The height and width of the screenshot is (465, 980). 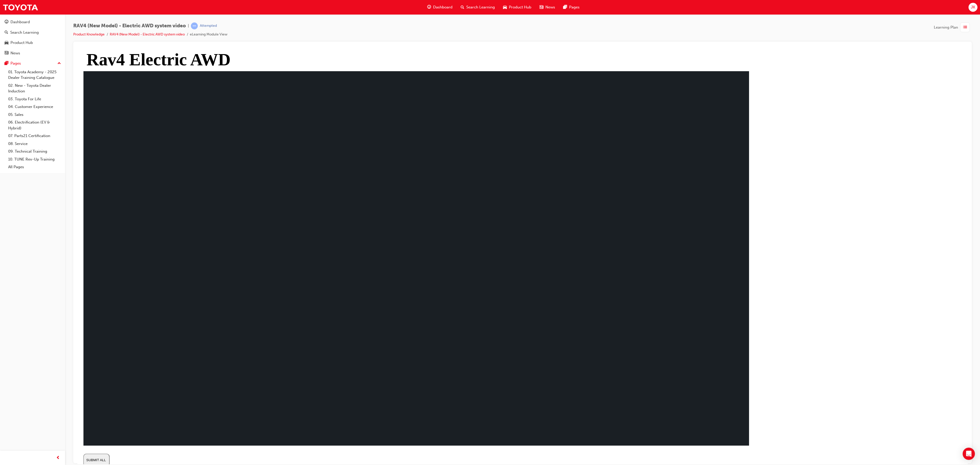 What do you see at coordinates (34, 152) in the screenshot?
I see `a: 09. Technical Training` at bounding box center [34, 152].